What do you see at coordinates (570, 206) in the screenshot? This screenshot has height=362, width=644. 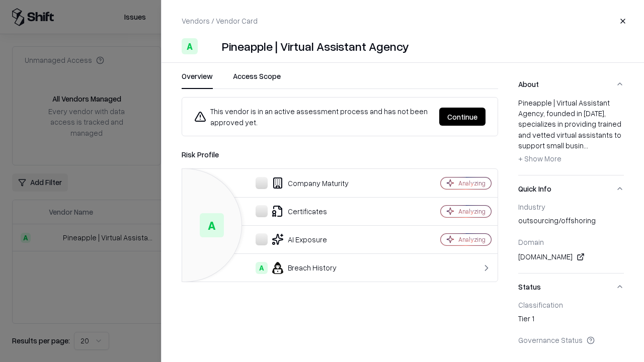 I see `div: Industry` at bounding box center [570, 206].